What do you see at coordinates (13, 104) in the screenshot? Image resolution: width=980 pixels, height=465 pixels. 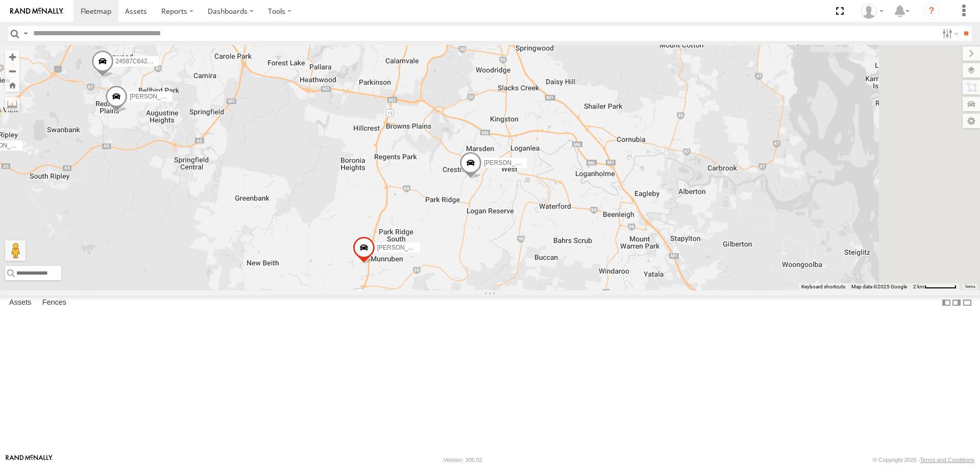 I see `label: Measure` at bounding box center [13, 104].